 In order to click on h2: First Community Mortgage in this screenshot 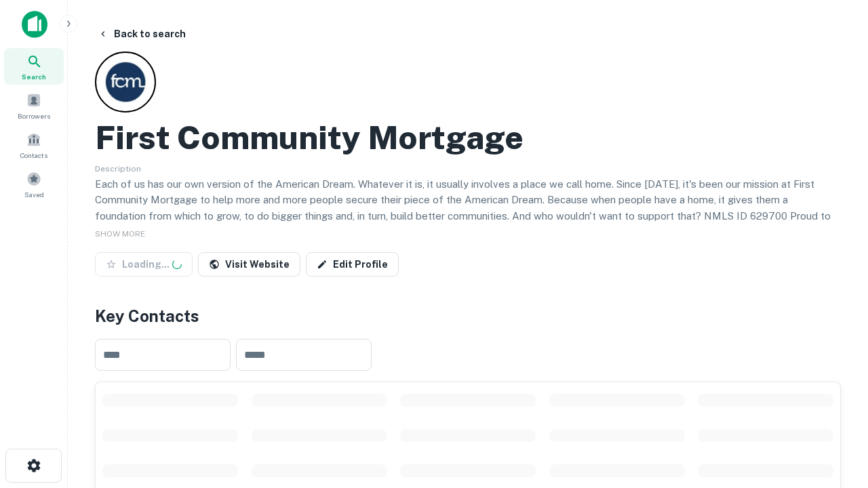, I will do `click(309, 138)`.